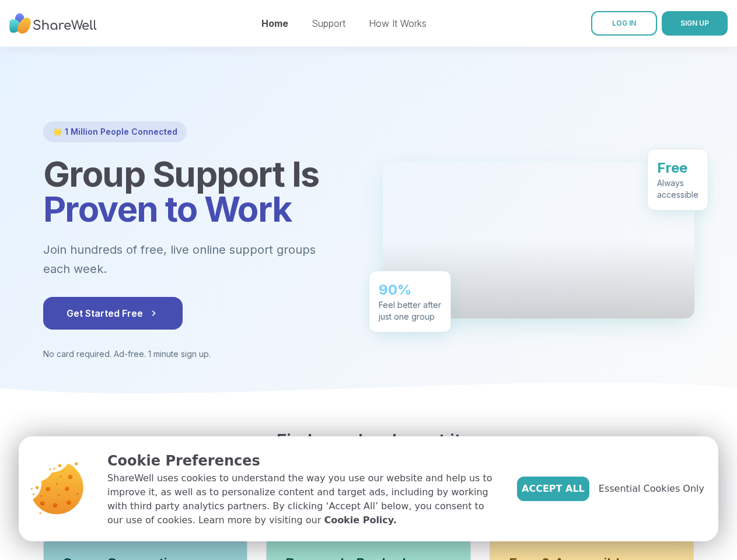 This screenshot has height=560, width=737. What do you see at coordinates (303, 461) in the screenshot?
I see `p: Cookie Preferences` at bounding box center [303, 461].